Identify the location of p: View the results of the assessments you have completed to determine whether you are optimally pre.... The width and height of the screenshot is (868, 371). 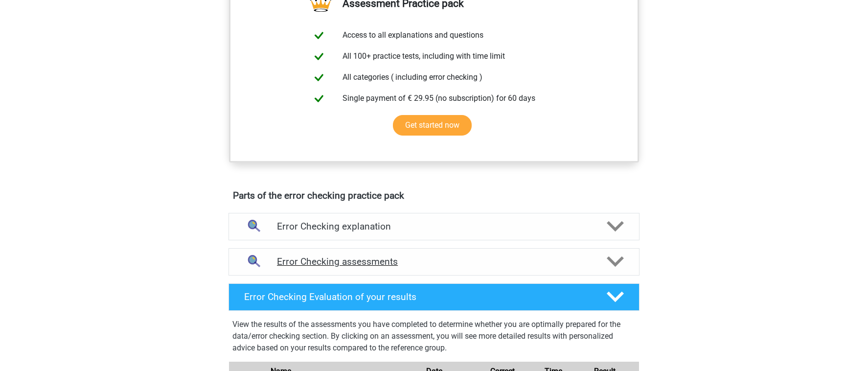
(434, 336).